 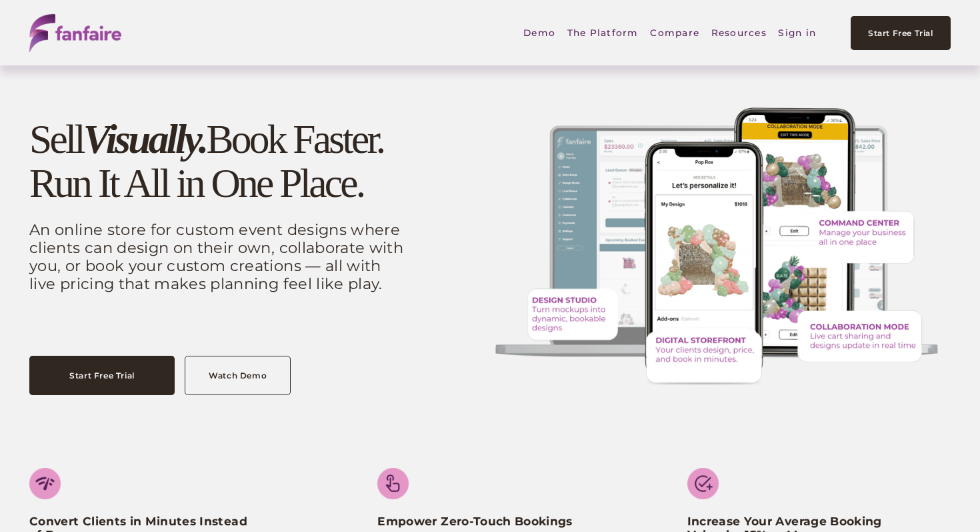 What do you see at coordinates (145, 139) in the screenshot?
I see `em: Visually.` at bounding box center [145, 139].